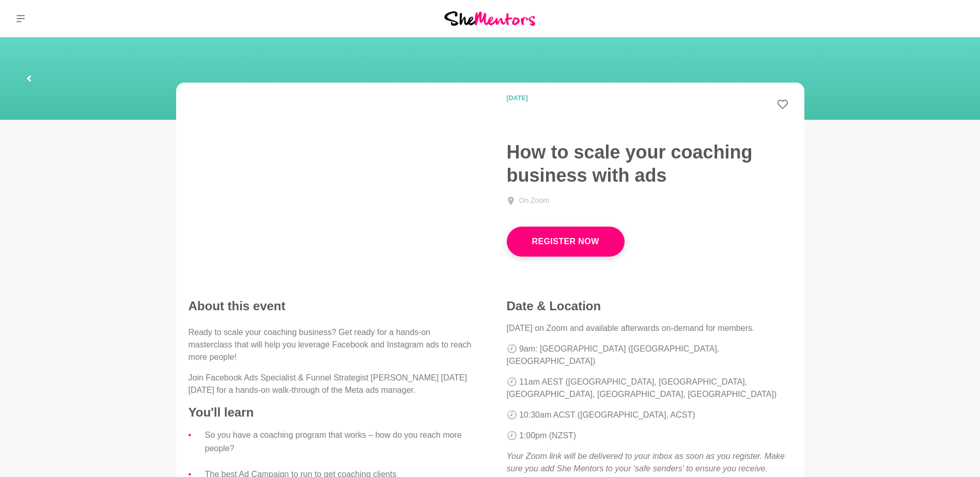  I want to click on img: She Mentors Logo, so click(489, 18).